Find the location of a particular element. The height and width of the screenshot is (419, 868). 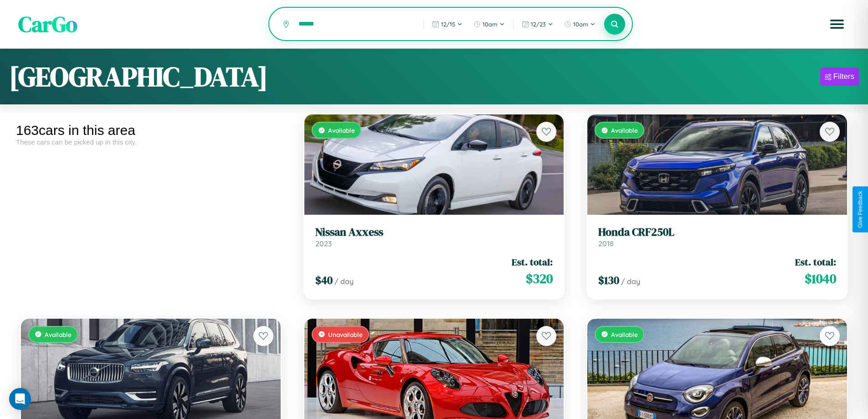

a: Honda CRF250L2018 is located at coordinates (717, 237).